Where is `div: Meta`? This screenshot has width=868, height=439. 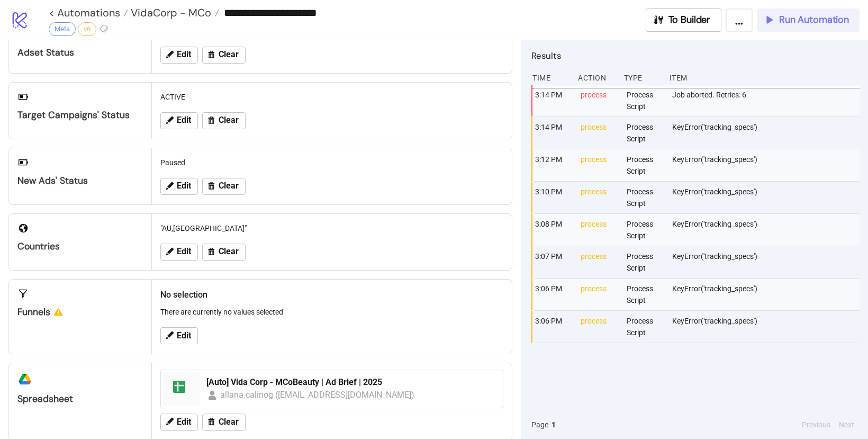 div: Meta is located at coordinates (62, 29).